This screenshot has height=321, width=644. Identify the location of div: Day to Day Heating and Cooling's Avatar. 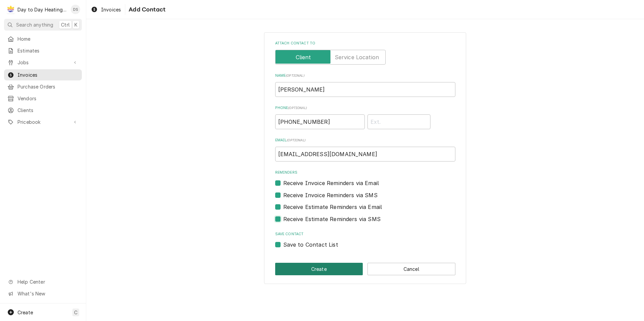
(11, 9).